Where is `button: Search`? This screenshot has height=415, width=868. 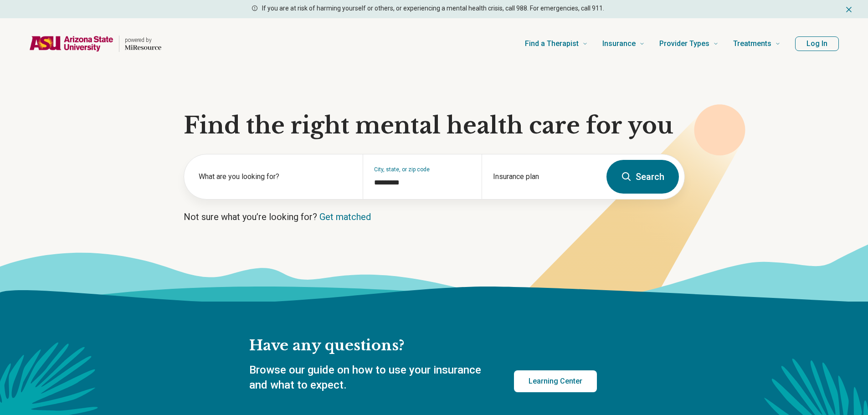 button: Search is located at coordinates (643, 177).